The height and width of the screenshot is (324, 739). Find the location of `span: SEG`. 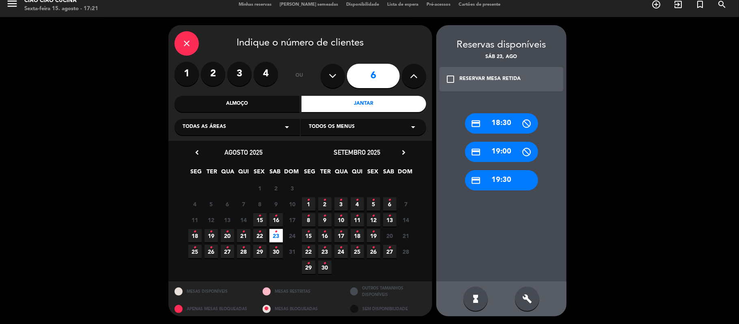

span: SEG is located at coordinates (196, 173).